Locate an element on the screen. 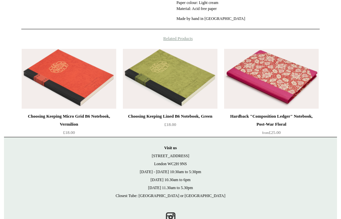  a: Hardback "Composition Ledger" Notebook, Post-War Floral Hardback "Composition Ledger" Notebook, P... is located at coordinates (271, 79).